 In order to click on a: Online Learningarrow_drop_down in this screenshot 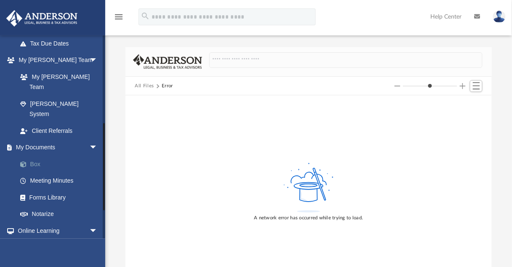, I will do `click(56, 231)`.